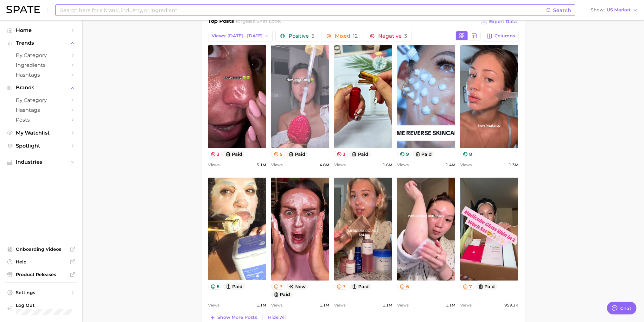  I want to click on span: Settings, so click(41, 292).